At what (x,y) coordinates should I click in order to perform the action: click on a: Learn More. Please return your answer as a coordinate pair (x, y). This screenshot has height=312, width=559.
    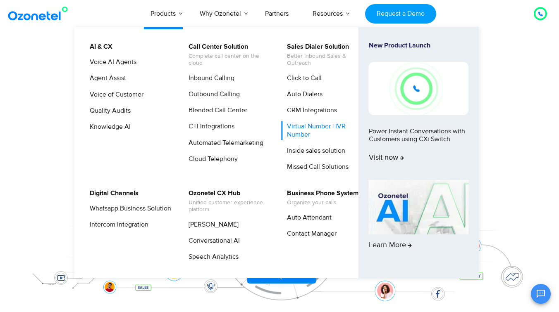
    Looking at the image, I should click on (419, 222).